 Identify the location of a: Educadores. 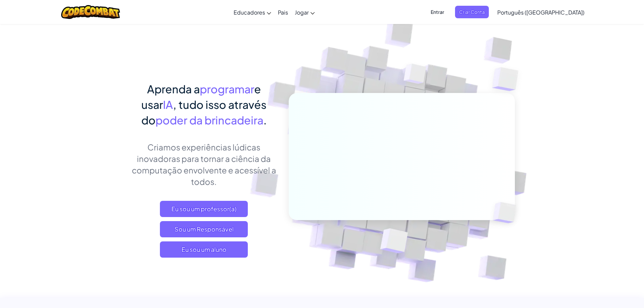
(252, 12).